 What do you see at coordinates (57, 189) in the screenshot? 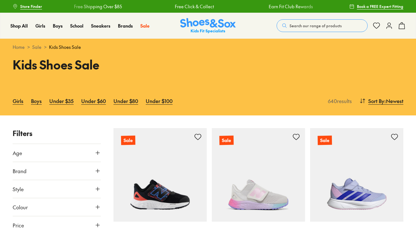
I see `button: Style` at bounding box center [57, 189].